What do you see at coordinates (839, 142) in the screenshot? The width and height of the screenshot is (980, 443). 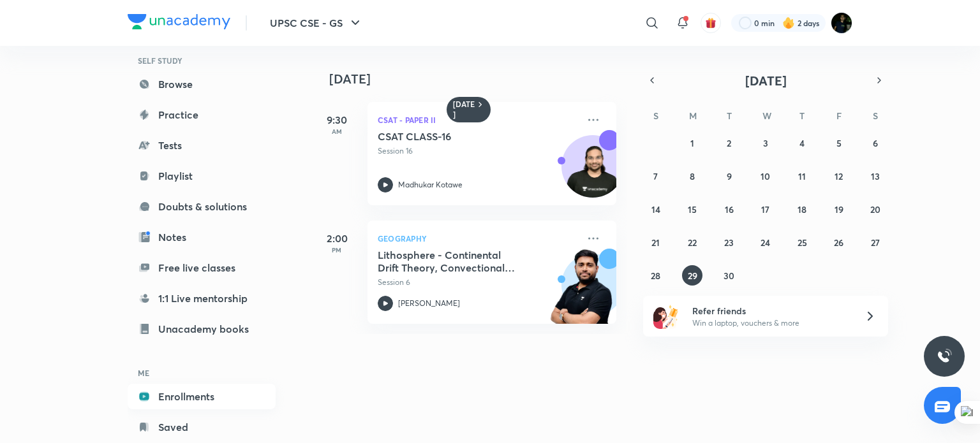 I see `button: September 5, 2025` at bounding box center [839, 142].